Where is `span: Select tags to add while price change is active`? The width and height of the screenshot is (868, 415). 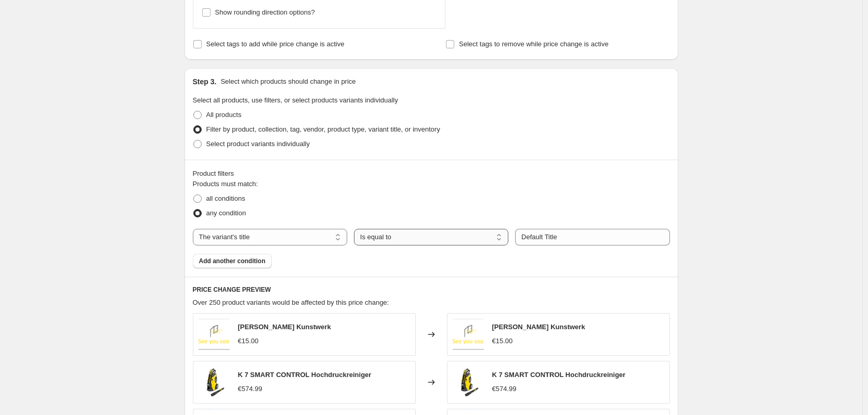
span: Select tags to add while price change is active is located at coordinates (275, 44).